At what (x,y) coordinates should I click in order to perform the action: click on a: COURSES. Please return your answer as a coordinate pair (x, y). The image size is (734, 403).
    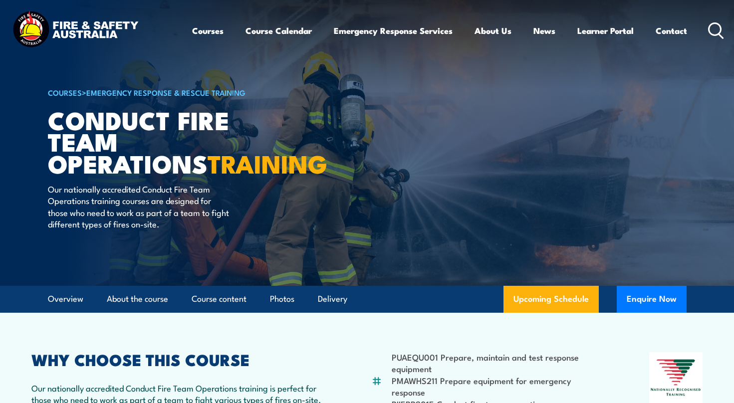
    Looking at the image, I should click on (65, 92).